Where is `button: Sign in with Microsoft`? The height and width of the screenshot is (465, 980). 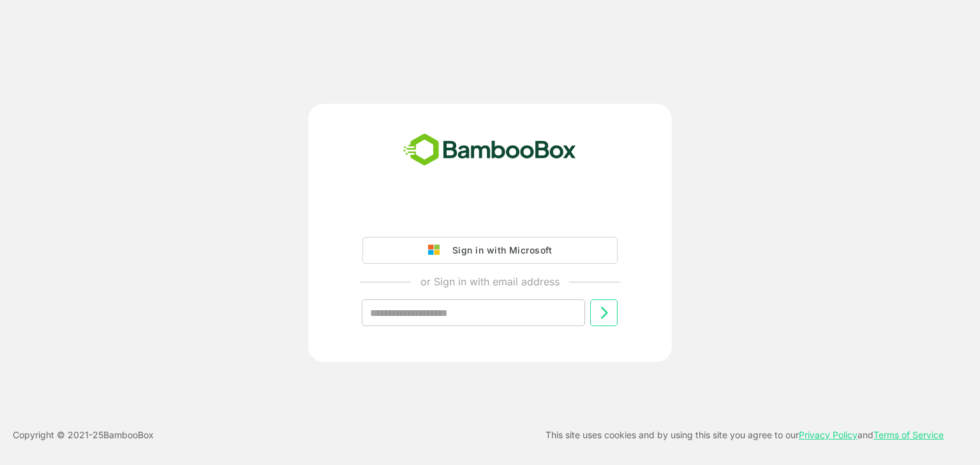
button: Sign in with Microsoft is located at coordinates (490, 250).